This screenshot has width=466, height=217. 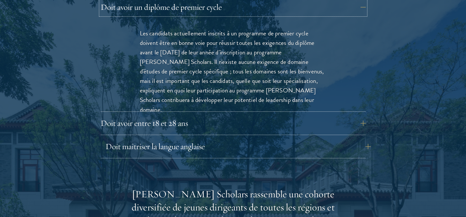 I want to click on font: Doit maîtriser la langue anglaise, so click(x=155, y=146).